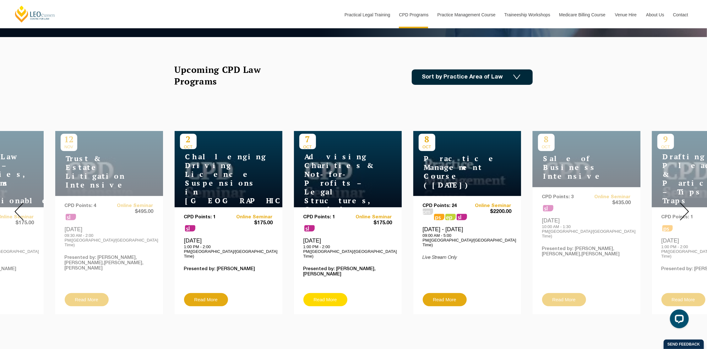 The width and height of the screenshot is (707, 349). Describe the element at coordinates (582, 15) in the screenshot. I see `a: Medicare Billing Course` at that location.